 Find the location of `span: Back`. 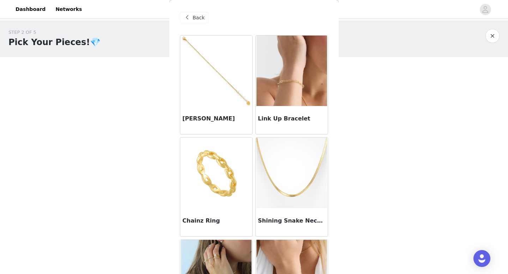

span: Back is located at coordinates (198, 18).